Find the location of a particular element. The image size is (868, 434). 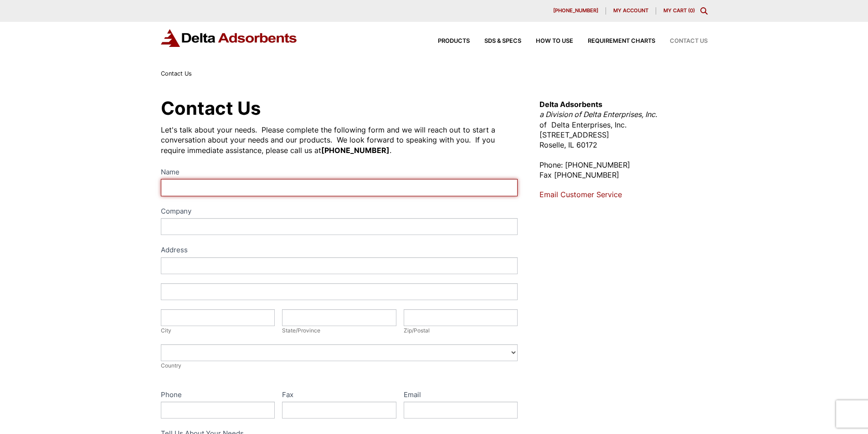

a: My account is located at coordinates (631, 11).